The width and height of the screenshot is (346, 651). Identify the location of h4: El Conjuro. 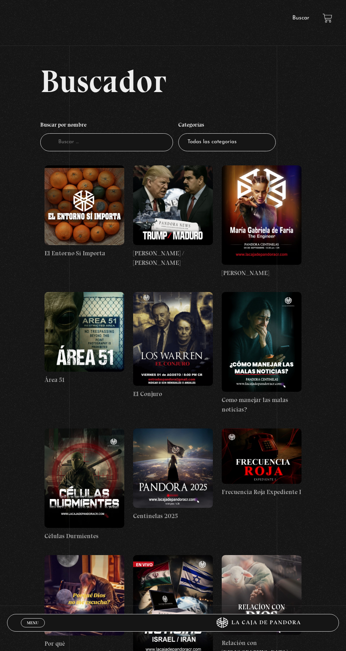
(173, 394).